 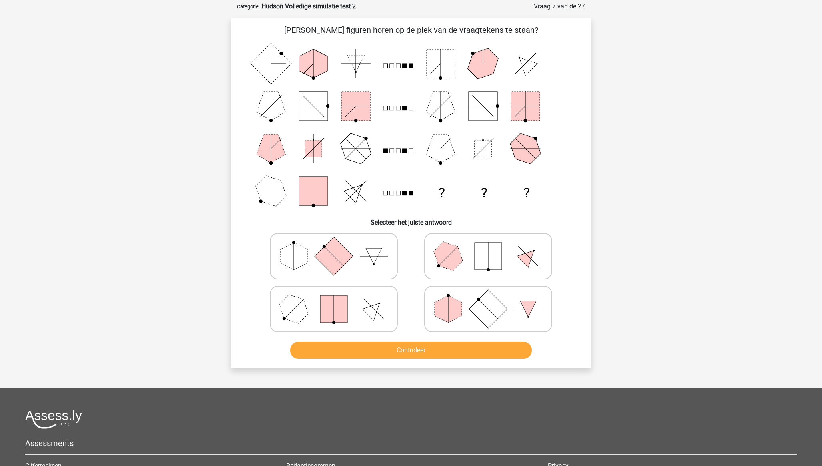 I want to click on strong: Hudson Volledige simulatie test 2, so click(x=309, y=6).